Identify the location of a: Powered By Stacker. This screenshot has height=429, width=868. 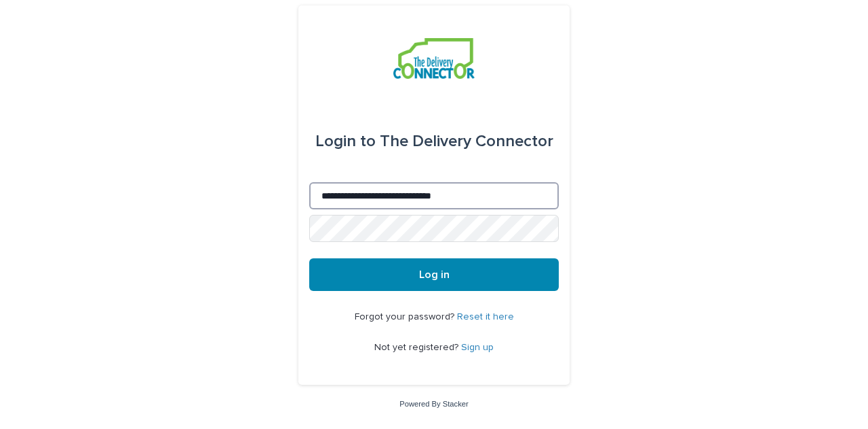
(434, 403).